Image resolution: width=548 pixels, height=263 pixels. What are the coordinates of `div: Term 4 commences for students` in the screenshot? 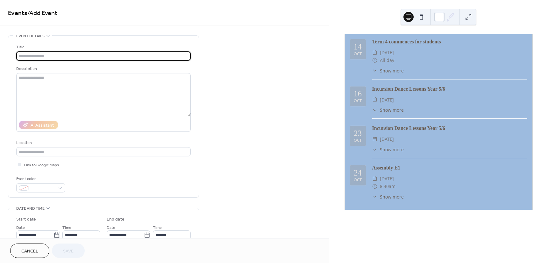 It's located at (450, 42).